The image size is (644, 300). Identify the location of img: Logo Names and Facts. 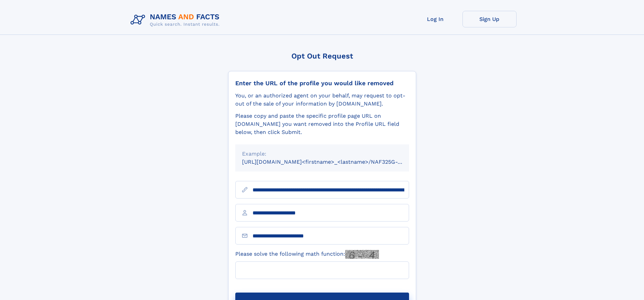
(177, 20).